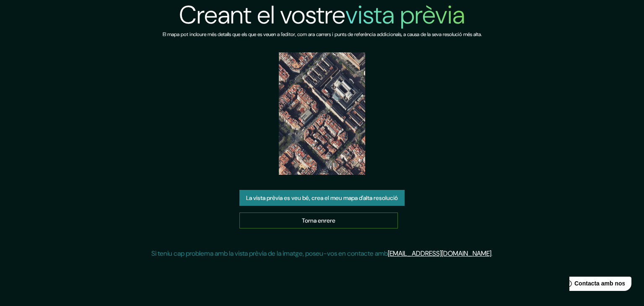 The image size is (644, 306). What do you see at coordinates (38, 10) in the screenshot?
I see `font: Contacta amb nosaltres` at bounding box center [38, 10].